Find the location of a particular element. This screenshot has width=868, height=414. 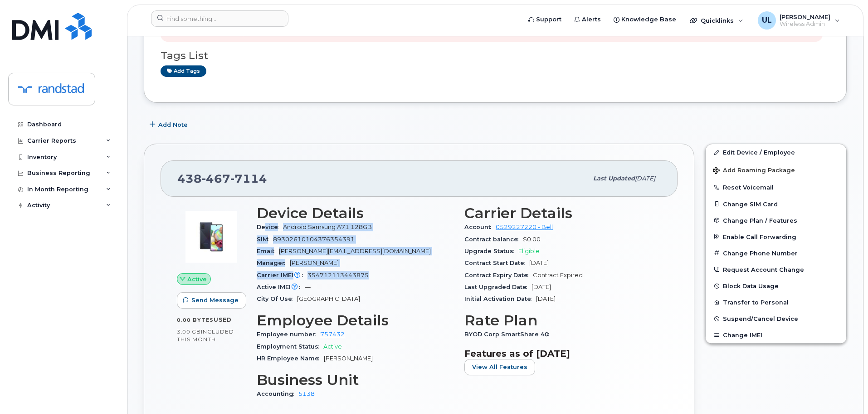

button: Change Plan / Features is located at coordinates (776, 220).